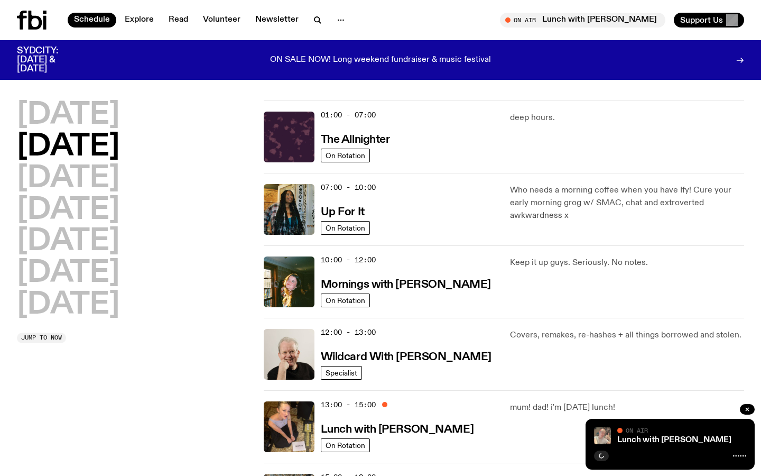 Image resolution: width=761 pixels, height=476 pixels. What do you see at coordinates (289, 209) in the screenshot?
I see `a: Ify - a Brown Skin girl with black braided twists, looking up to the side with her tongue stickin...` at bounding box center [289, 209].